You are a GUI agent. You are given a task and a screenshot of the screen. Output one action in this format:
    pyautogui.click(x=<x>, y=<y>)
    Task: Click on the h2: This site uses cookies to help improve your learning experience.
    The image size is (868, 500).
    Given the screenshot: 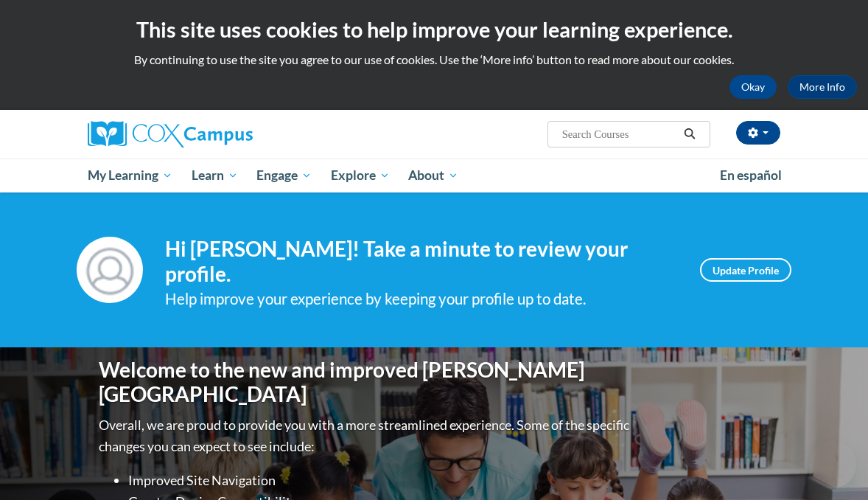 What is the action you would take?
    pyautogui.click(x=434, y=30)
    